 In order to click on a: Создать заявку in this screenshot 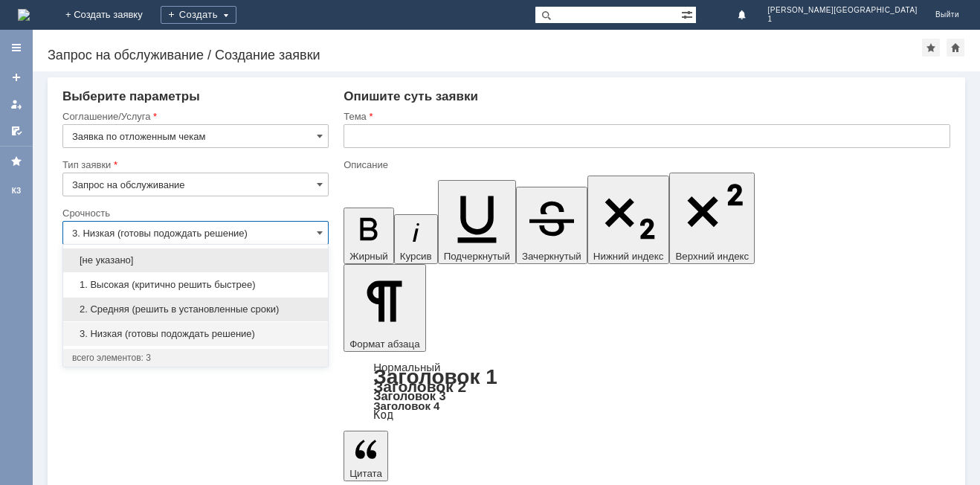, I will do `click(16, 77)`.